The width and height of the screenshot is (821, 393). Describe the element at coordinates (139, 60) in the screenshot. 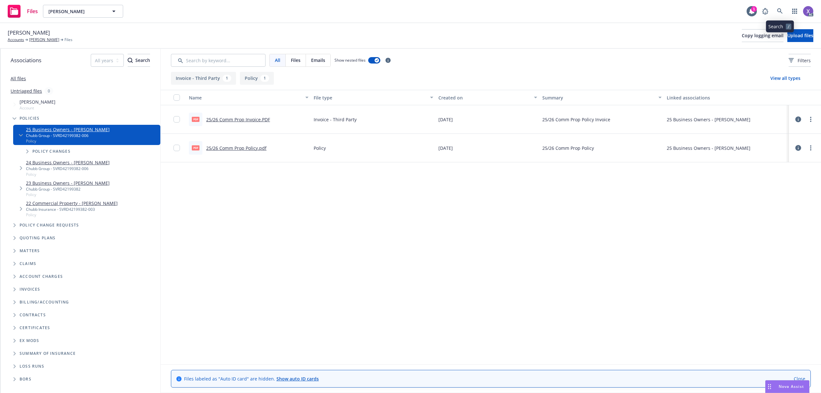

I see `button: SearchSearch` at that location.